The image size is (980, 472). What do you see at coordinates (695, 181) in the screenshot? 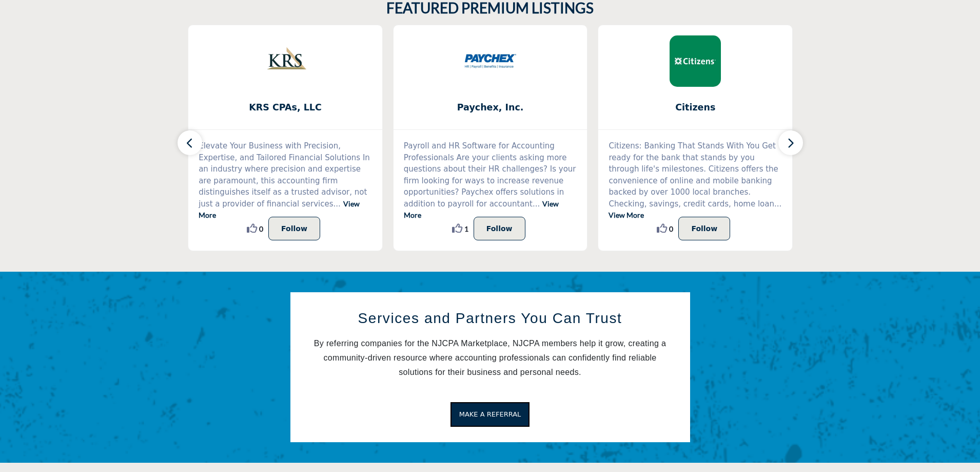
I see `p: Citizens: Banking That Stands With You Get ready for the bank that stands by you through life's m...` at bounding box center [695, 181].